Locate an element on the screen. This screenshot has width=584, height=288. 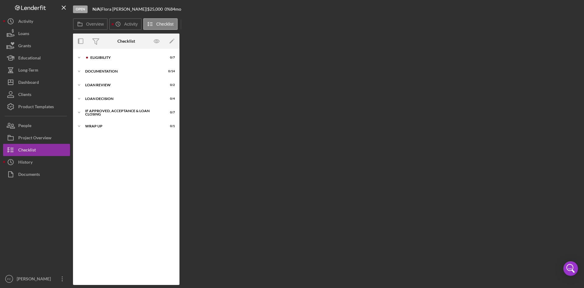
div: Documentation is located at coordinates (122, 71).